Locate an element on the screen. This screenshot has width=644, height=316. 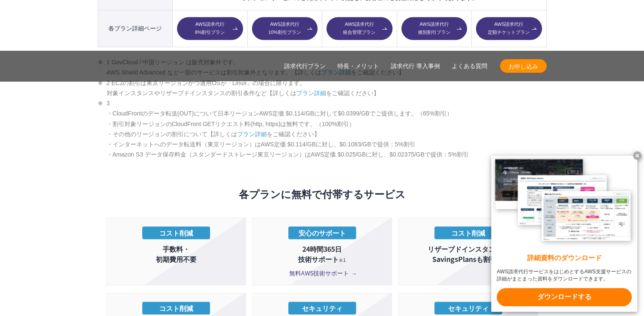
a: 請求代行 導入事例 is located at coordinates (415, 66).